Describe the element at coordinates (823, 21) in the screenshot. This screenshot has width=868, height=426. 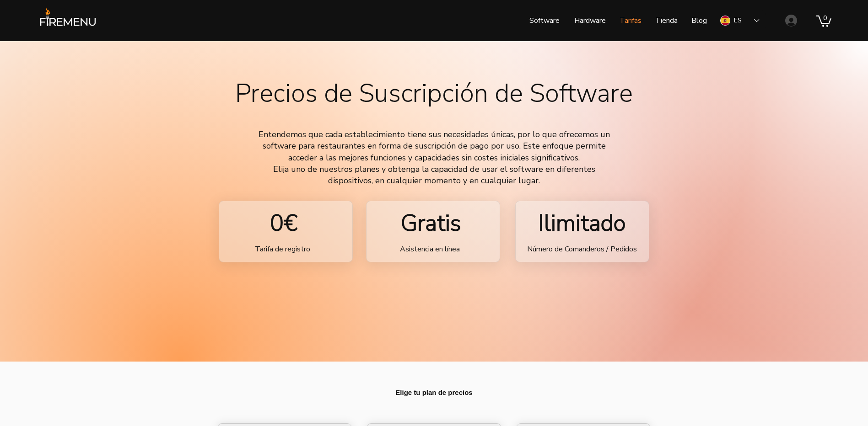
I see `a: Carrito con 0 ítems` at that location.